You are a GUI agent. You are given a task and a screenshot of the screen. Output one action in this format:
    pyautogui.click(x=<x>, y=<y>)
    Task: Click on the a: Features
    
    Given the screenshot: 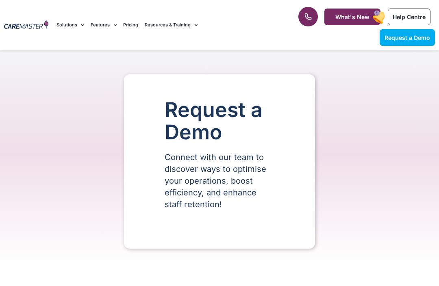 What is the action you would take?
    pyautogui.click(x=104, y=25)
    